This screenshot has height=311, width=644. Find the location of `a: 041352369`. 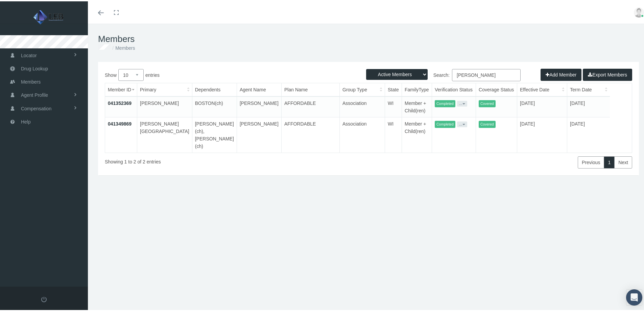

a: 041352369 is located at coordinates (120, 102).